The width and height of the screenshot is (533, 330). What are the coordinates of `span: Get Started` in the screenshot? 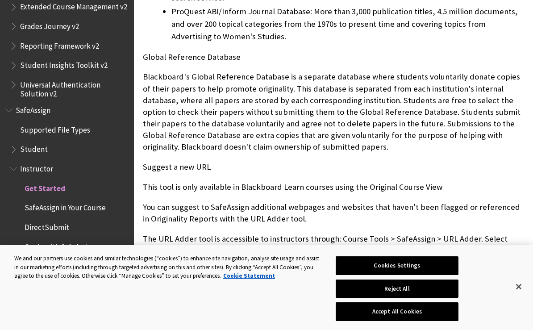 It's located at (45, 187).